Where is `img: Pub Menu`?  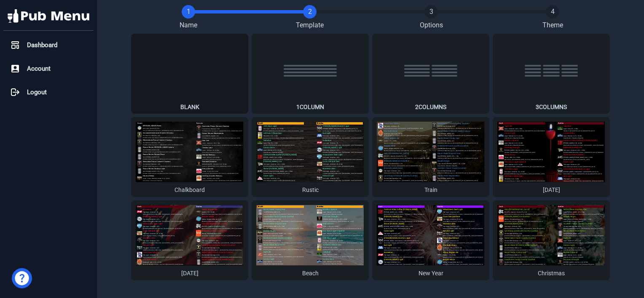 img: Pub Menu is located at coordinates (49, 16).